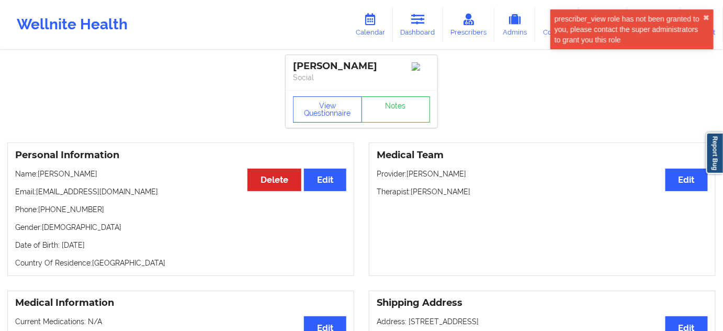  I want to click on a: Prescribers, so click(469, 25).